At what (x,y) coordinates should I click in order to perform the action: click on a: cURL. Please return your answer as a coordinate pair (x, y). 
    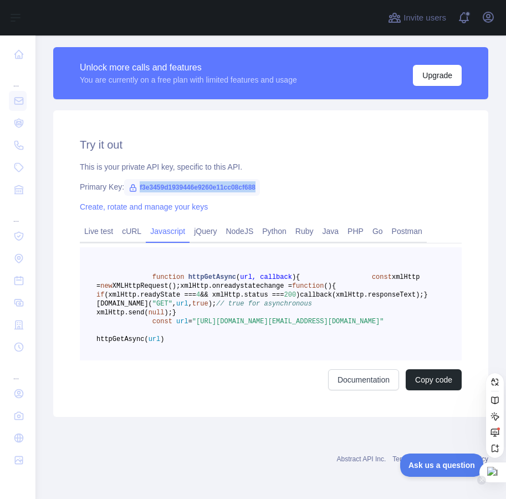
    Looking at the image, I should click on (131, 231).